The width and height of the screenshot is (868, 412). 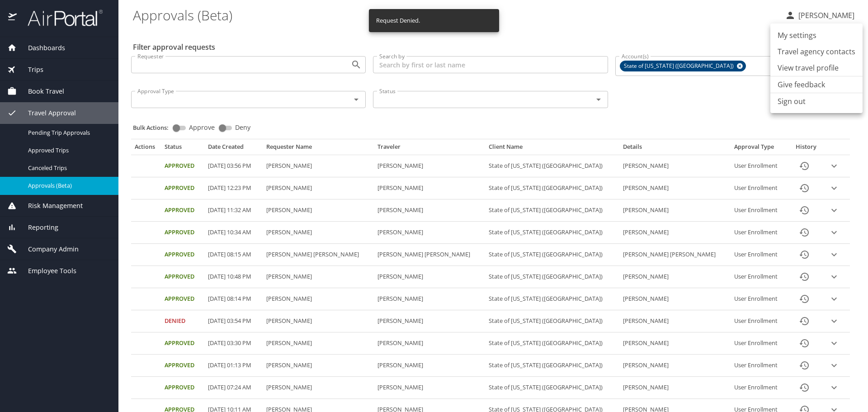 I want to click on li: Sign out, so click(x=817, y=101).